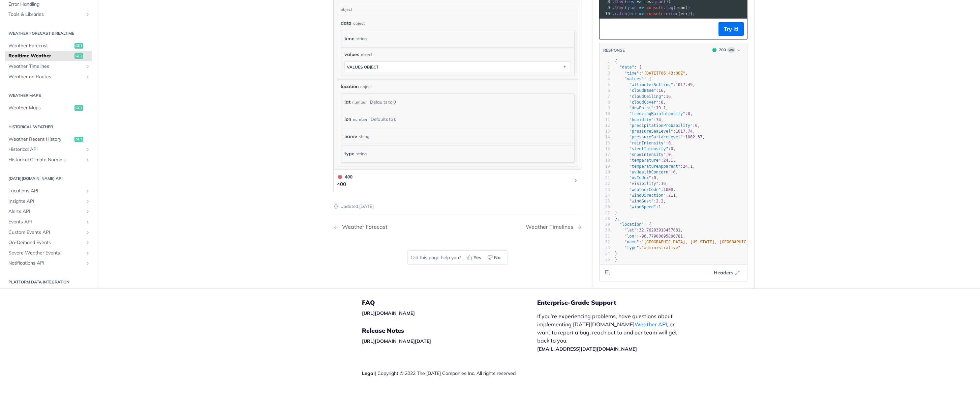 This screenshot has height=409, width=980. I want to click on div: 12, so click(605, 126).